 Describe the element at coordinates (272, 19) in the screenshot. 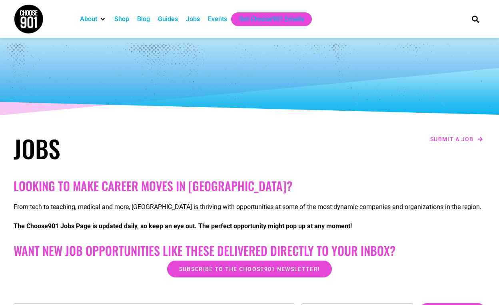

I see `div: Get Choose901 Emails` at that location.